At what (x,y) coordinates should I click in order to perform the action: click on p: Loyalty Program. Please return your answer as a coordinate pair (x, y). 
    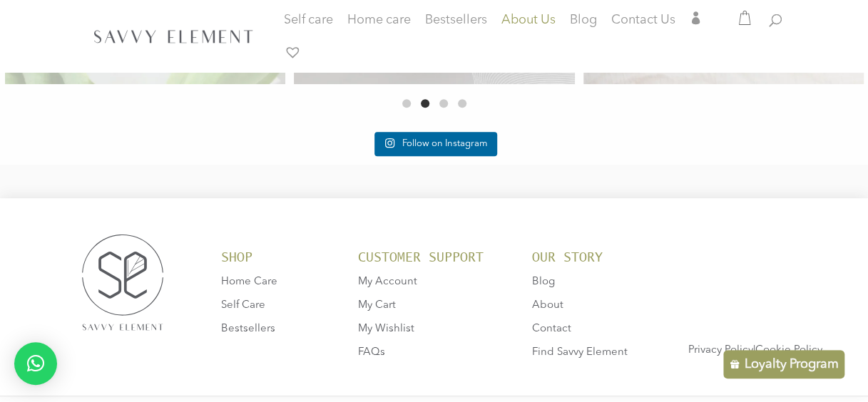
    Looking at the image, I should click on (791, 364).